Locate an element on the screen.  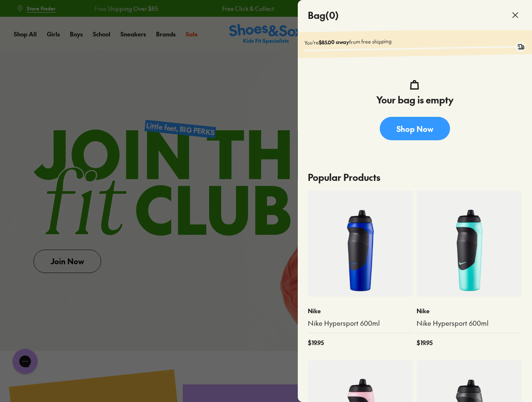
button: Gorgias live chat is located at coordinates (17, 16).